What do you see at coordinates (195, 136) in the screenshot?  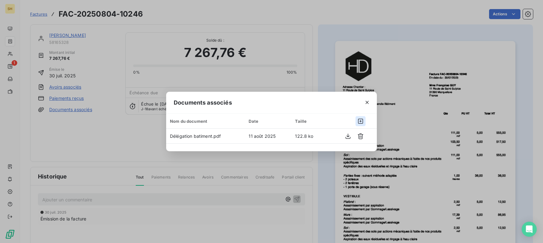 I see `span: Délégation batiment.pdf` at bounding box center [195, 136].